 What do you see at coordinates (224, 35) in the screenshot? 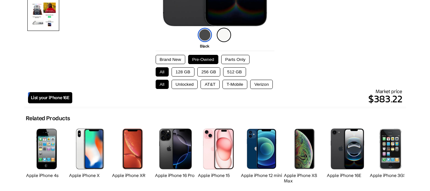
I see `img: white-icon` at bounding box center [224, 35].